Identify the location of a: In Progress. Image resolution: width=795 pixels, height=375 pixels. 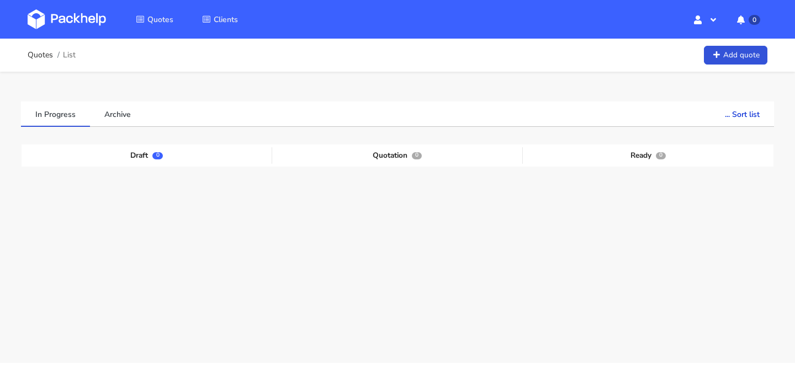
(55, 114).